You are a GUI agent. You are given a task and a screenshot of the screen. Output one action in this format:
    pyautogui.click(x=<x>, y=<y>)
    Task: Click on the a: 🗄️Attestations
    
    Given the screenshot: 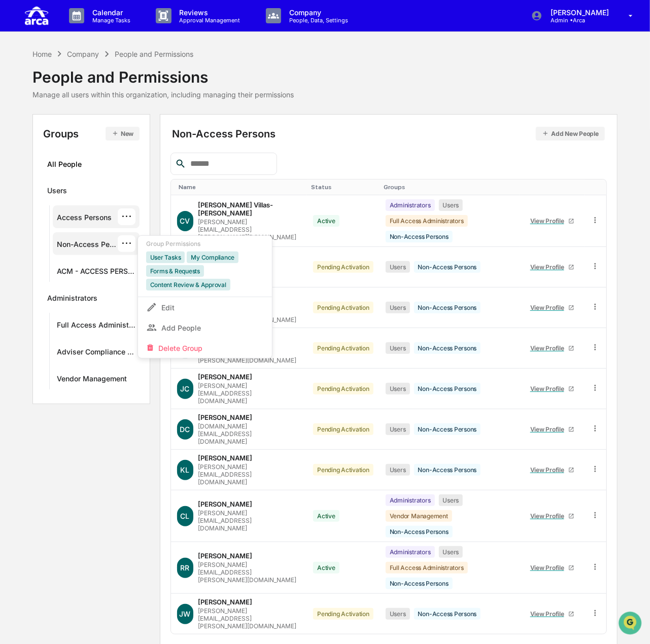 What is the action you would take?
    pyautogui.click(x=100, y=184)
    